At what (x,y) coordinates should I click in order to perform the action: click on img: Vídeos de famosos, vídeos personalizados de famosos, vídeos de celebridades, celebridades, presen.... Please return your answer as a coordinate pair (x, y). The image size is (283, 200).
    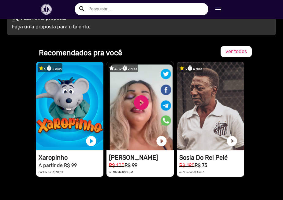
    Looking at the image, I should click on (46, 9).